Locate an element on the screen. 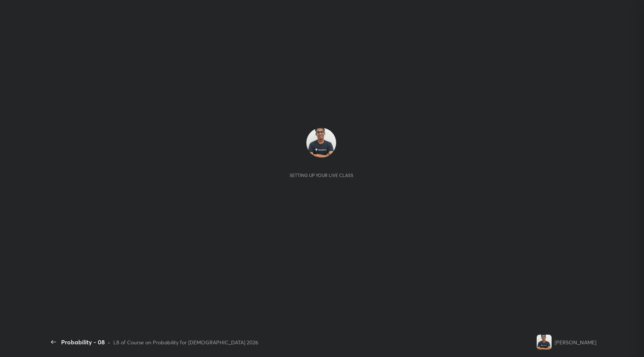 Image resolution: width=644 pixels, height=357 pixels. div: Setting up your live class is located at coordinates (321, 175).